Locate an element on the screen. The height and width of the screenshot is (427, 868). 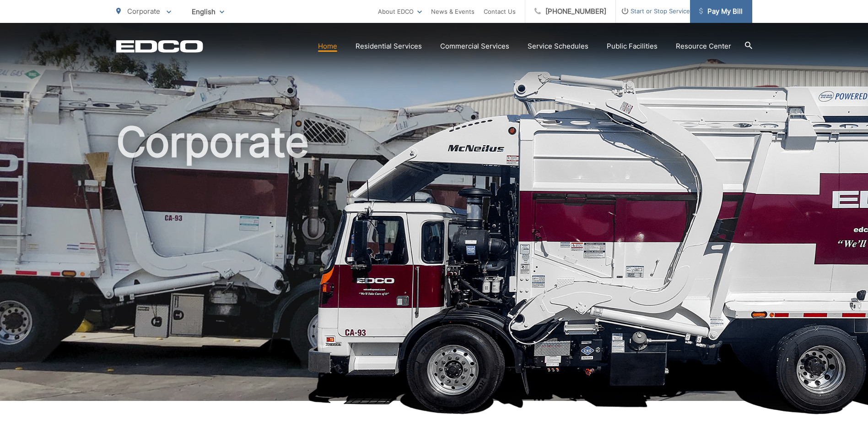
h1: Corporate is located at coordinates (434, 264).